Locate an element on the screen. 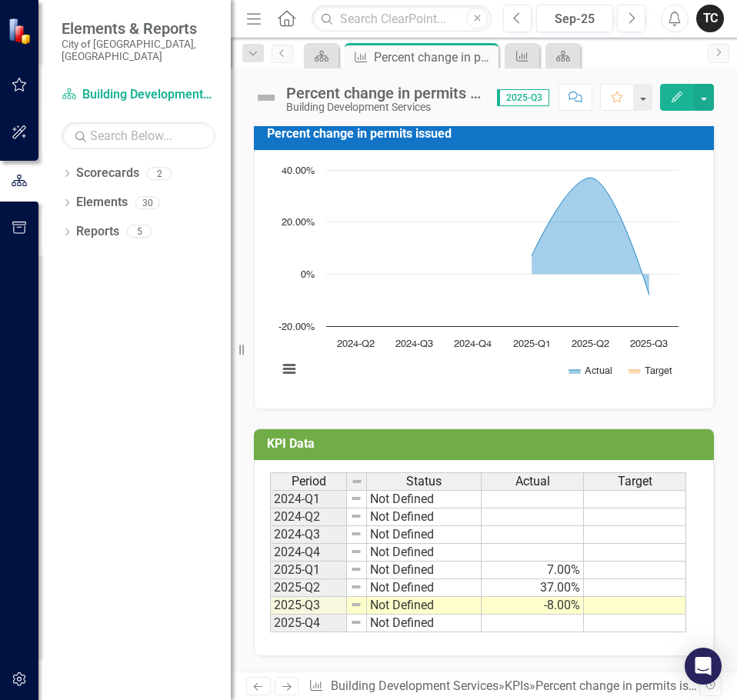 The image size is (737, 700). text: 2025-Q2 is located at coordinates (590, 344).